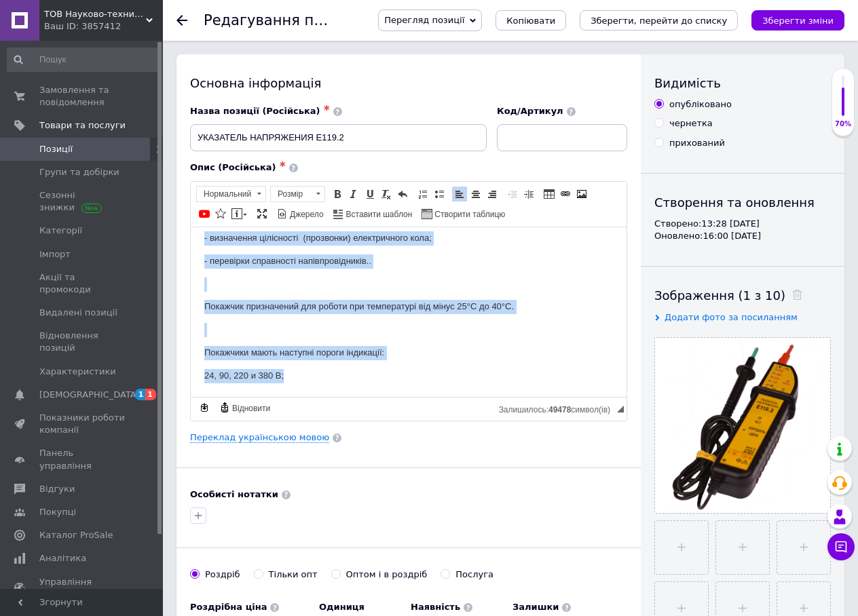 This screenshot has height=616, width=858. I want to click on span: ТОВ Науково-техничний центр "ЕЛТЕС", so click(95, 14).